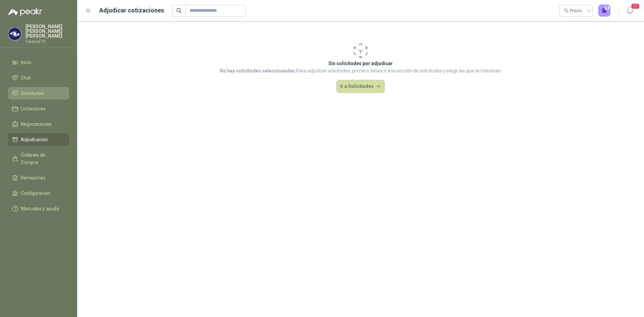 The height and width of the screenshot is (317, 644). What do you see at coordinates (361, 87) in the screenshot?
I see `a: Ir a Solicitudes` at bounding box center [361, 87].